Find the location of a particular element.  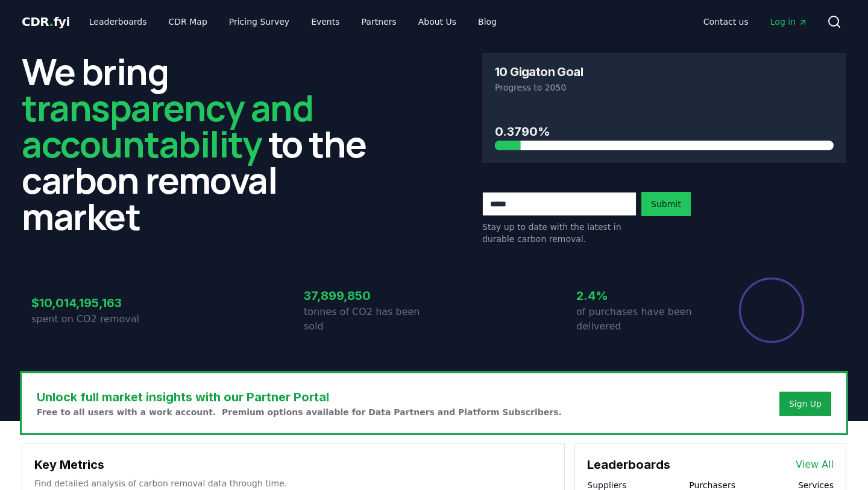

h3: $10,014,195,163 is located at coordinates (97, 303).